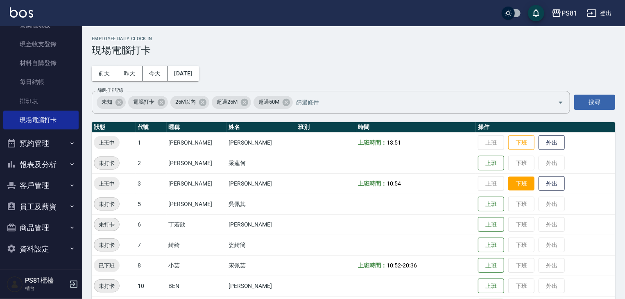 The width and height of the screenshot is (625, 299). Describe the element at coordinates (231, 102) in the screenshot. I see `div: 超過25M` at that location.